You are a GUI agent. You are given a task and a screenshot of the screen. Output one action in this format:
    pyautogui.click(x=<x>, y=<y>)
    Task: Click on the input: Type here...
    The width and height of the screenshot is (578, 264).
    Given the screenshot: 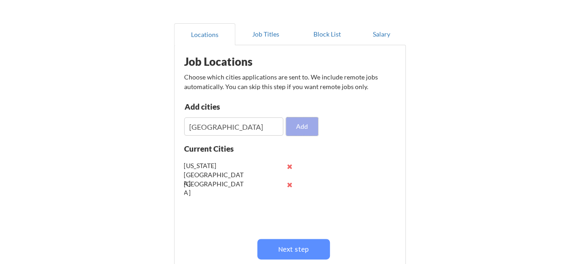 What is the action you would take?
    pyautogui.click(x=234, y=126)
    